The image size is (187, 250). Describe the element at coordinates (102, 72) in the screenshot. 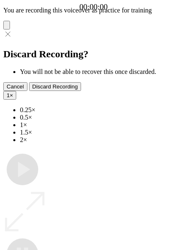

I see `li: You will not be able to recover this once discarded.` at that location.